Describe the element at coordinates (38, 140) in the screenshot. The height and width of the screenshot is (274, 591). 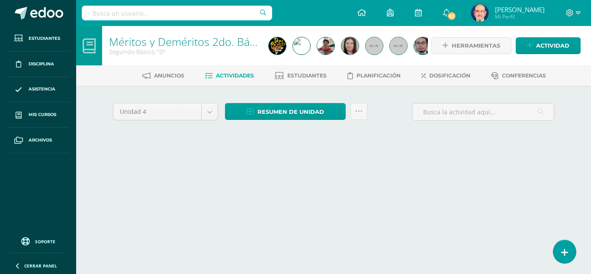
I see `a: Archivos` at that location.